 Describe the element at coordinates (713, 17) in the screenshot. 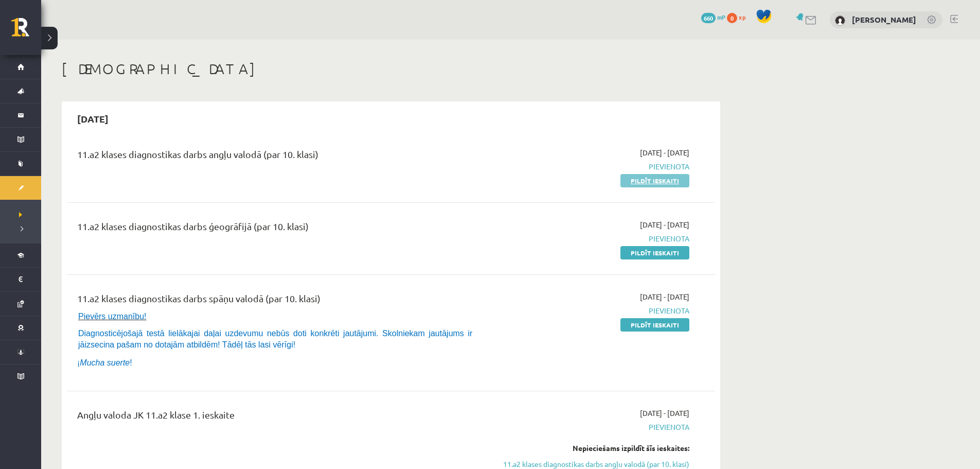

I see `a: 660 mP` at that location.